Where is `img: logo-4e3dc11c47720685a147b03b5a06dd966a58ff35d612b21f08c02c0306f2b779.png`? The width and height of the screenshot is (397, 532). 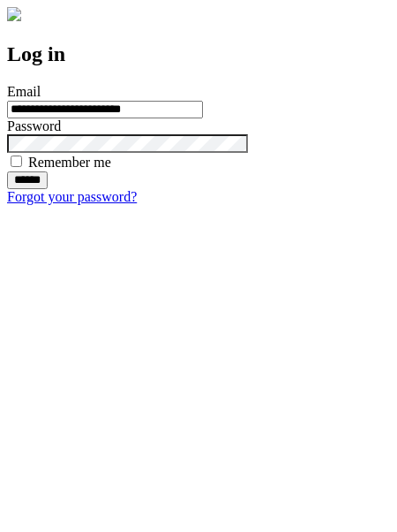 img: logo-4e3dc11c47720685a147b03b5a06dd966a58ff35d612b21f08c02c0306f2b779.png is located at coordinates (14, 14).